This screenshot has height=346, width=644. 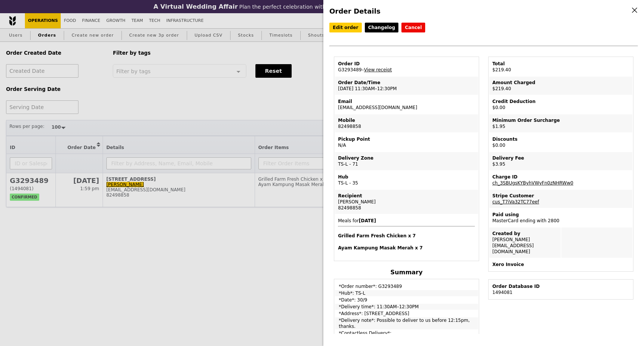 I want to click on td: $3.95, so click(x=561, y=161).